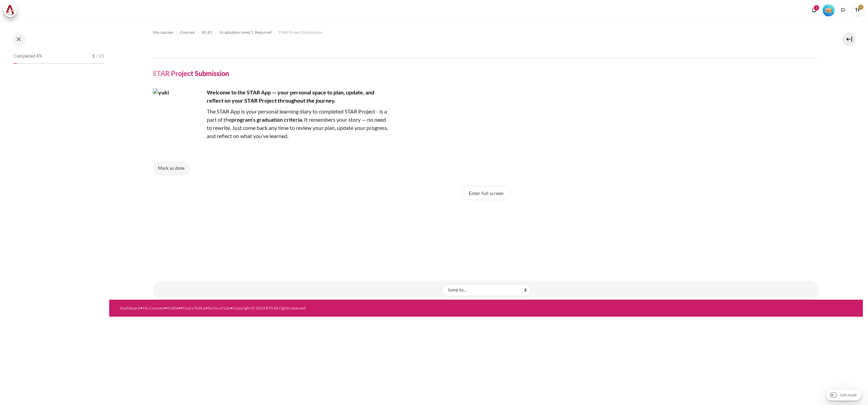 This screenshot has height=405, width=868. What do you see at coordinates (828, 10) in the screenshot?
I see `div: Level #1` at bounding box center [828, 10].